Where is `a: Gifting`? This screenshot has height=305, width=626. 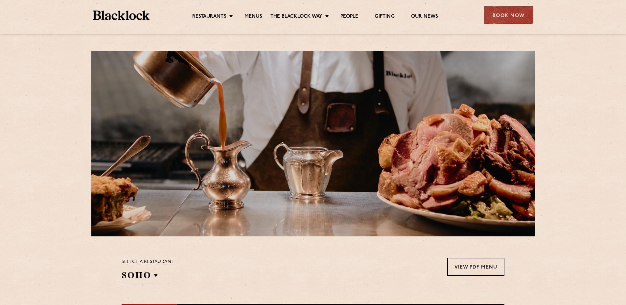 a: Gifting is located at coordinates (384, 17).